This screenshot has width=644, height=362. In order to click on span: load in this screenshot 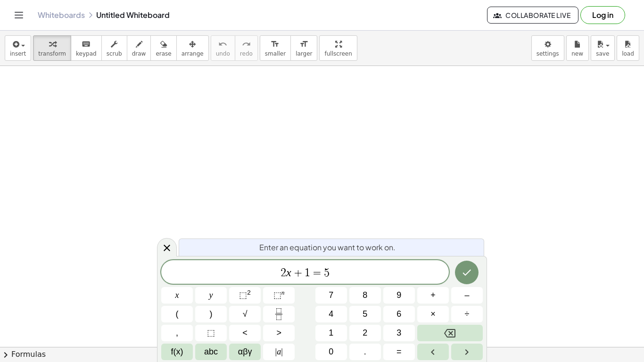, I will do `click(628, 54)`.